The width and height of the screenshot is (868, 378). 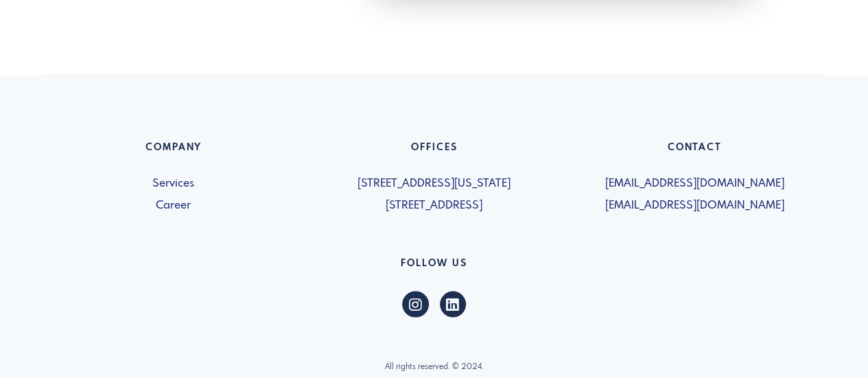 I want to click on h6: Offices, so click(x=434, y=150).